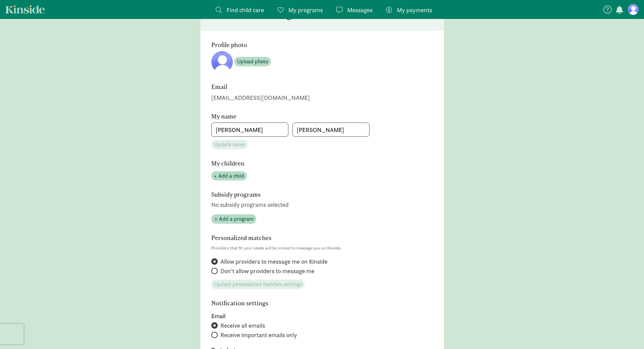 The width and height of the screenshot is (644, 349). I want to click on button: Upload photo, so click(252, 62).